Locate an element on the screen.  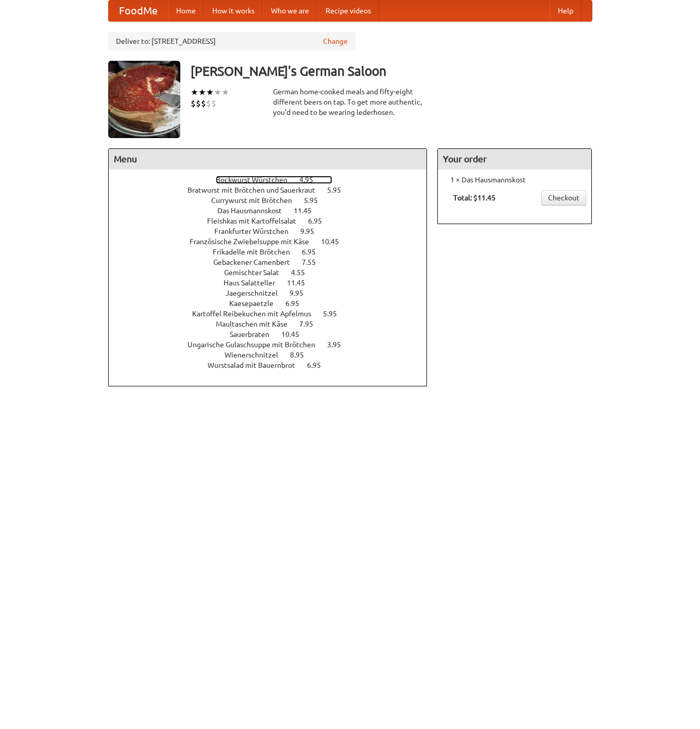
span: 4.55 is located at coordinates (303, 273).